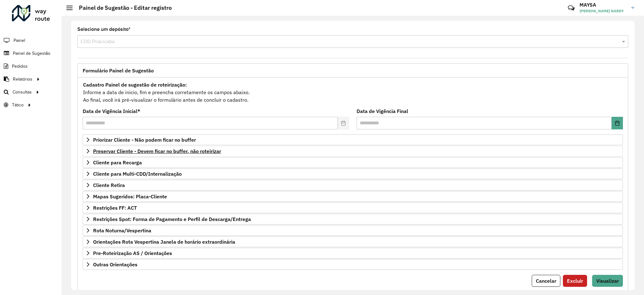 This screenshot has height=295, width=644. What do you see at coordinates (122, 230) in the screenshot?
I see `span: Rota Noturna/Vespertina` at bounding box center [122, 230].